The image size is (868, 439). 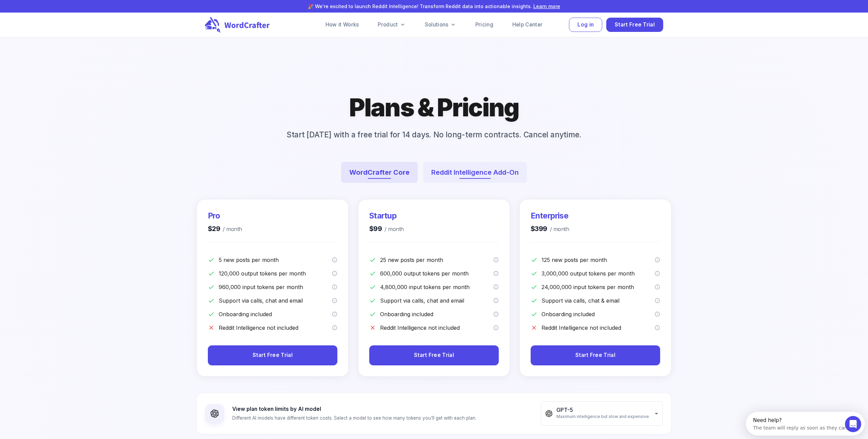 I want to click on p: Support via calls, chat & email, so click(x=598, y=301).